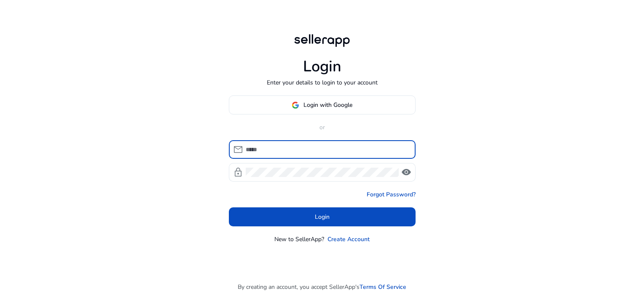 The image size is (644, 299). Describe the element at coordinates (299, 239) in the screenshot. I see `p: New to SellerApp?` at that location.